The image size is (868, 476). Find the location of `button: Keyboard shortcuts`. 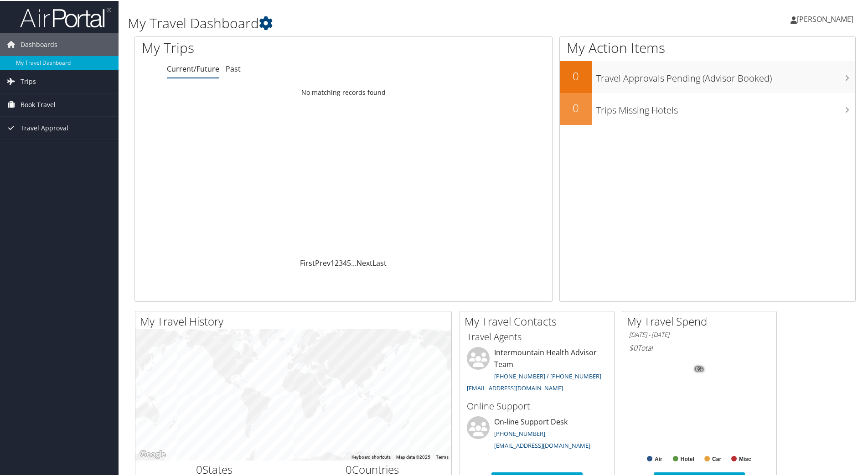

button: Keyboard shortcuts is located at coordinates (371, 457).